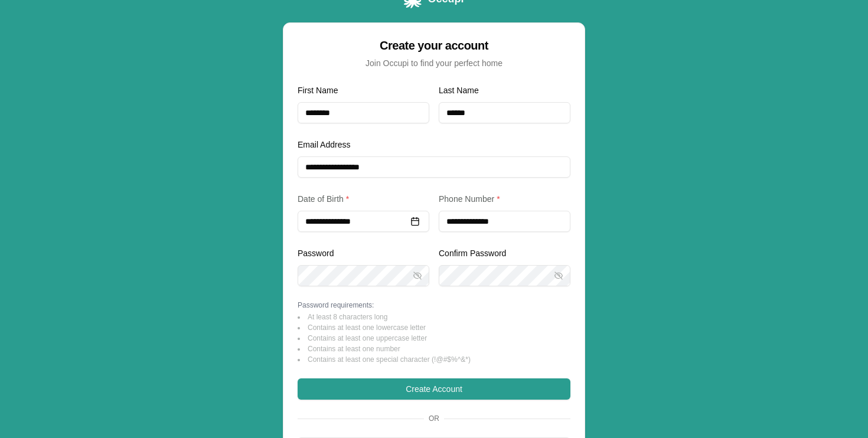 The image size is (868, 438). Describe the element at coordinates (434, 63) in the screenshot. I see `div: Join Occupi to find your perfect home` at that location.